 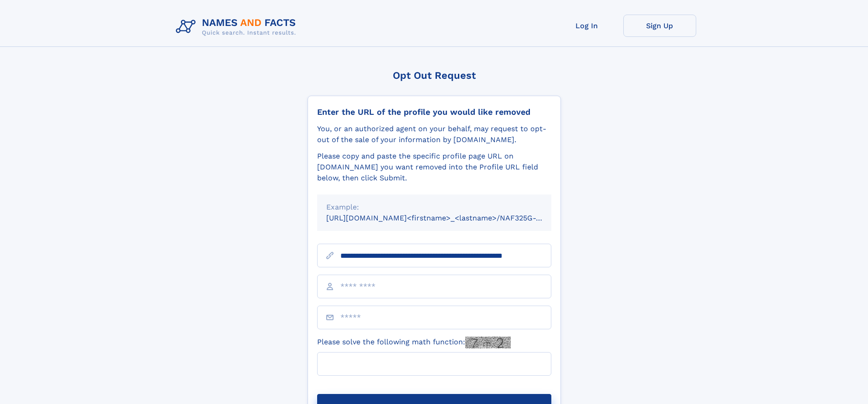 I want to click on div: Opt Out Request, so click(x=434, y=75).